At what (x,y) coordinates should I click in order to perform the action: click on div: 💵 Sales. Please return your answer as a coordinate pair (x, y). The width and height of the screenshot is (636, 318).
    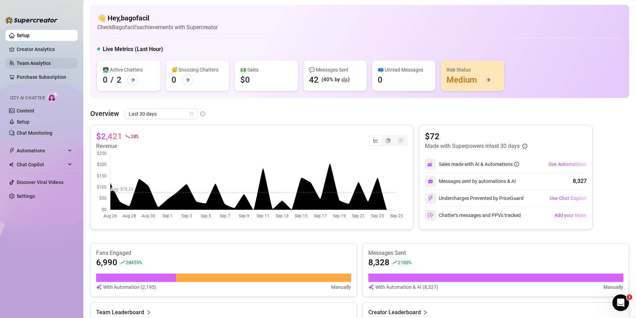
    Looking at the image, I should click on (266, 70).